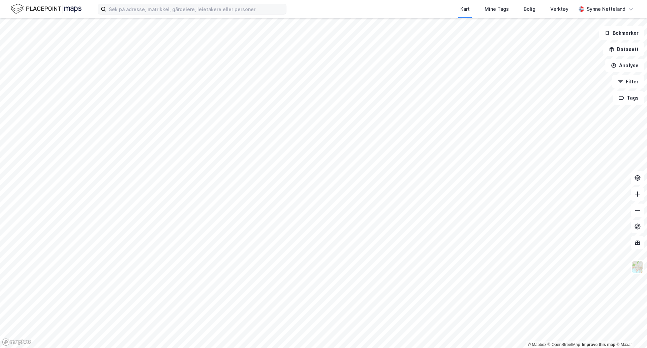  What do you see at coordinates (630, 331) in the screenshot?
I see `div: Kontrollprogram for chat` at bounding box center [630, 331].